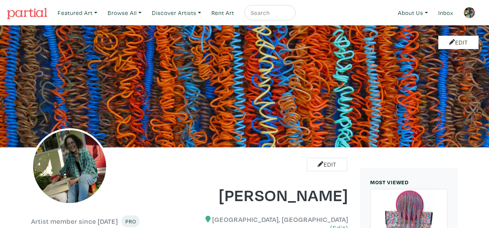  I want to click on a: Discover Artists, so click(177, 13).